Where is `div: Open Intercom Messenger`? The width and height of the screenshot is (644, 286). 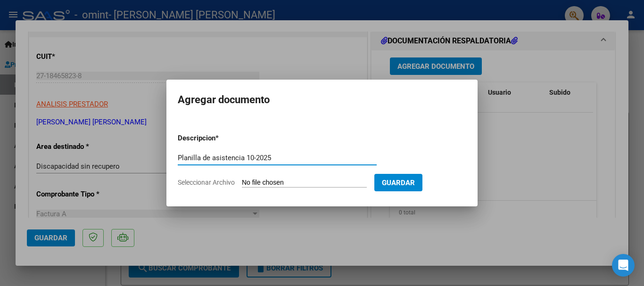
div: Open Intercom Messenger is located at coordinates (623, 266).